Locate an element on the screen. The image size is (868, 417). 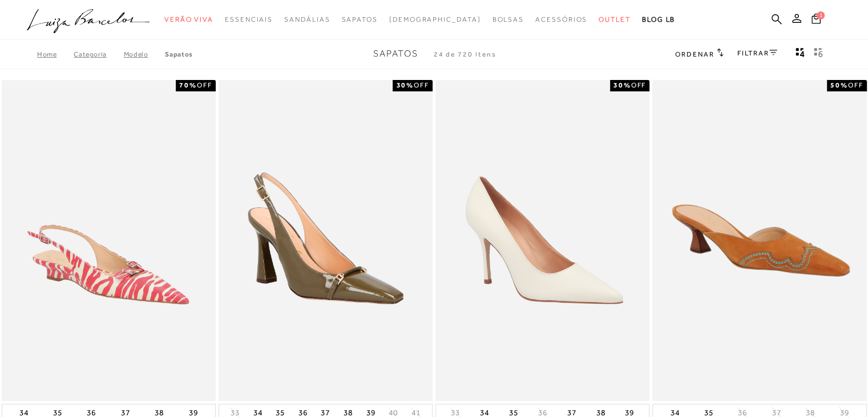
a: MULE DE SALTO MÉDIO EM CAMURÇA CARAMELO COM PESPONTO DECORATIVO MULE DE SALTO MÉDIO EM CAMURÇA CA... is located at coordinates (759, 241).